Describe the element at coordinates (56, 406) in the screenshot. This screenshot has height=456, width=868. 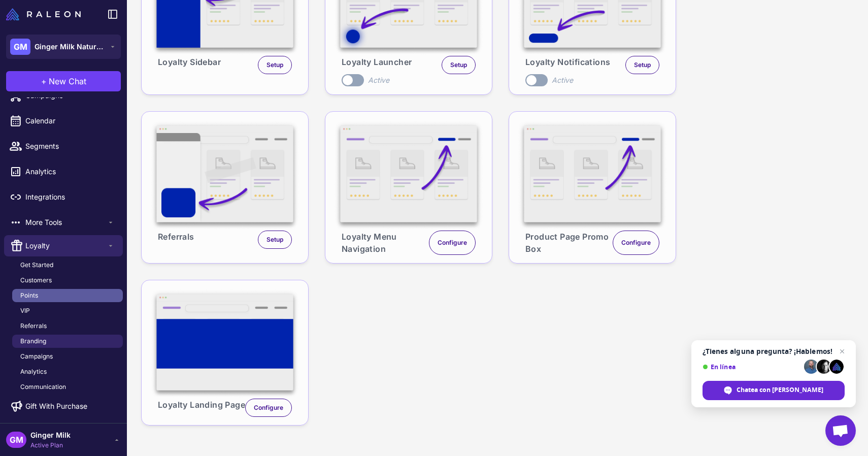
I see `span: Gift With Purchase` at that location.